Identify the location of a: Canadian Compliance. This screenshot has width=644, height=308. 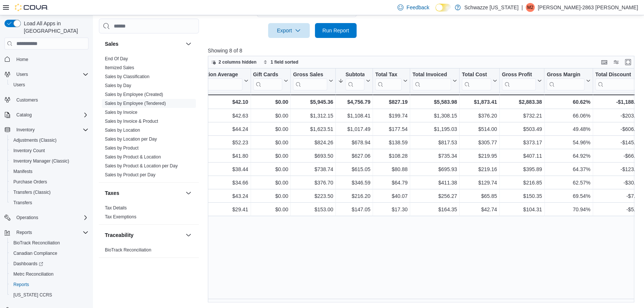
(35, 253).